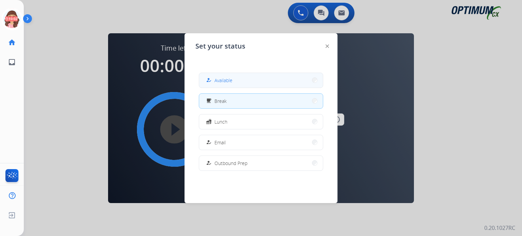 The image size is (522, 236). Describe the element at coordinates (223, 80) in the screenshot. I see `span: Available` at that location.